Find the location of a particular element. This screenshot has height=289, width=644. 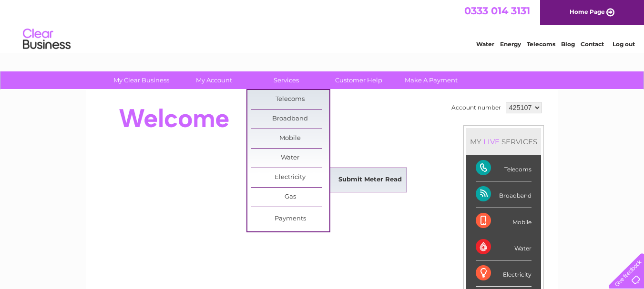

a: Electricity is located at coordinates (290, 178).